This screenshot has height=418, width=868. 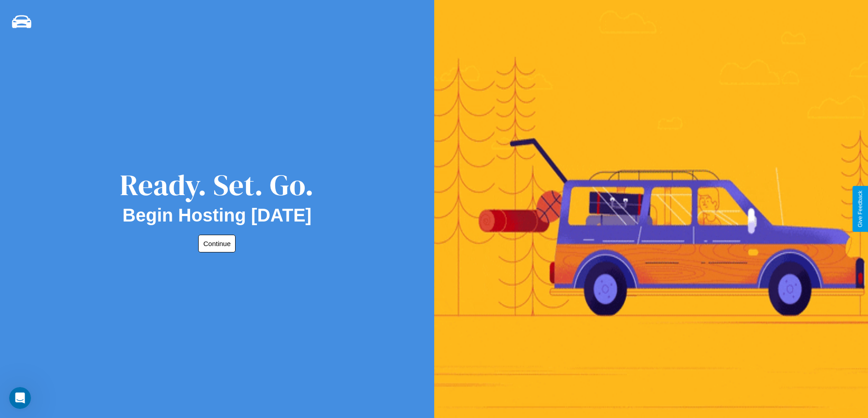 What do you see at coordinates (217, 185) in the screenshot?
I see `div: Ready. Set. Go.` at bounding box center [217, 185].